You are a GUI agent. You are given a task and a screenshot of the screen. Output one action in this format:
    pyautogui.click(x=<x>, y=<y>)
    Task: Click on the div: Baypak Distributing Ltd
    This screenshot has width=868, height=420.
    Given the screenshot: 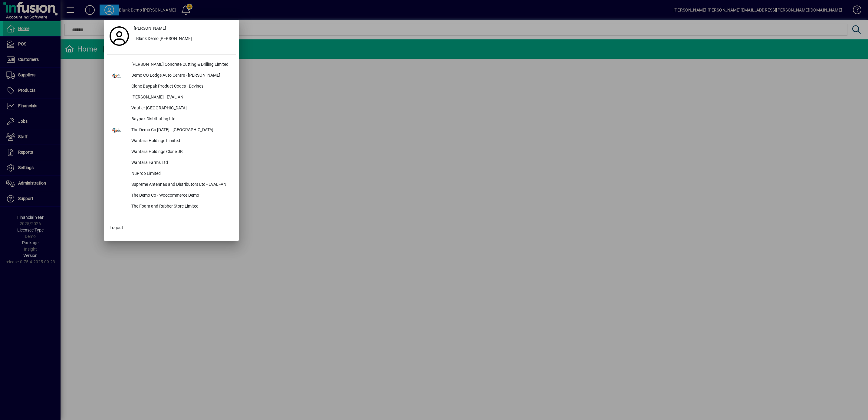 What is the action you would take?
    pyautogui.click(x=181, y=119)
    